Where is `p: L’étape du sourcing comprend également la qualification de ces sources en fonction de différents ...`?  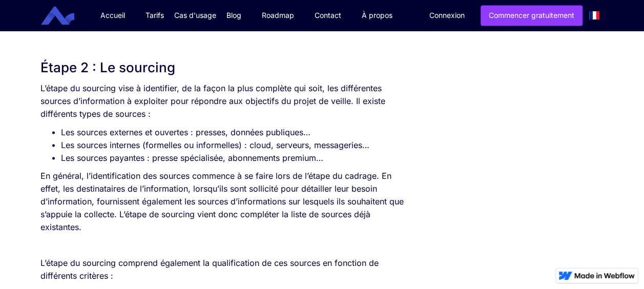 p: L’étape du sourcing comprend également la qualification de ces sources en fonction de différents ... is located at coordinates (227, 269).